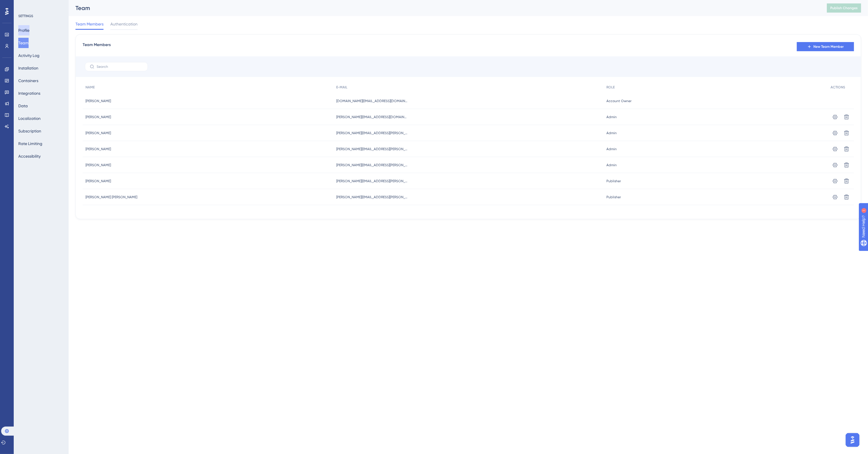  I want to click on button: Installation, so click(28, 68).